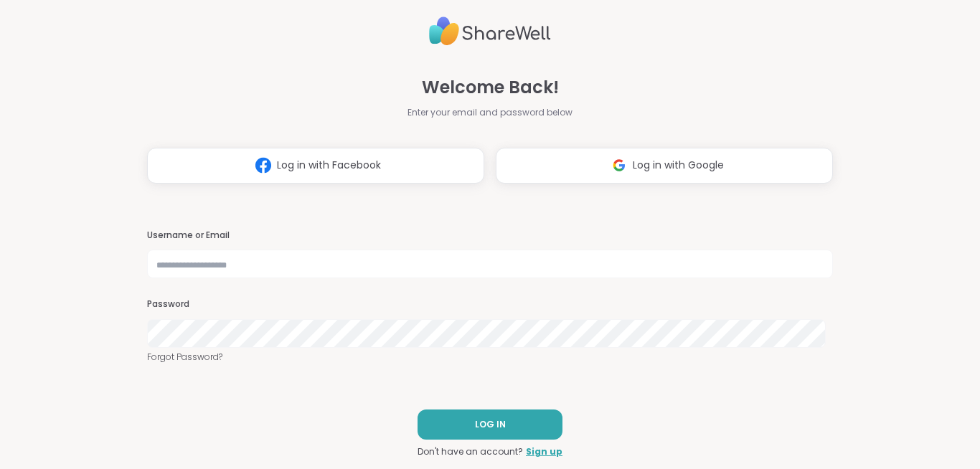 Image resolution: width=980 pixels, height=469 pixels. I want to click on span: Log in with Facebook, so click(329, 165).